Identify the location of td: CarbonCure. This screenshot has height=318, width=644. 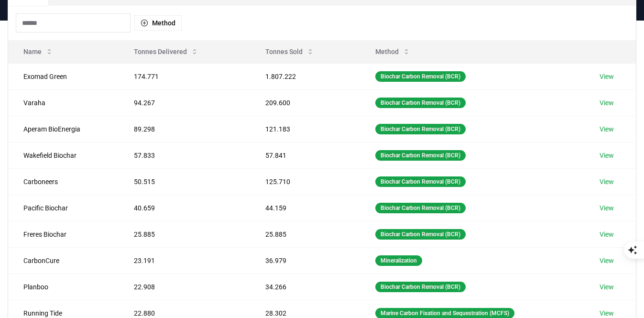
(63, 260).